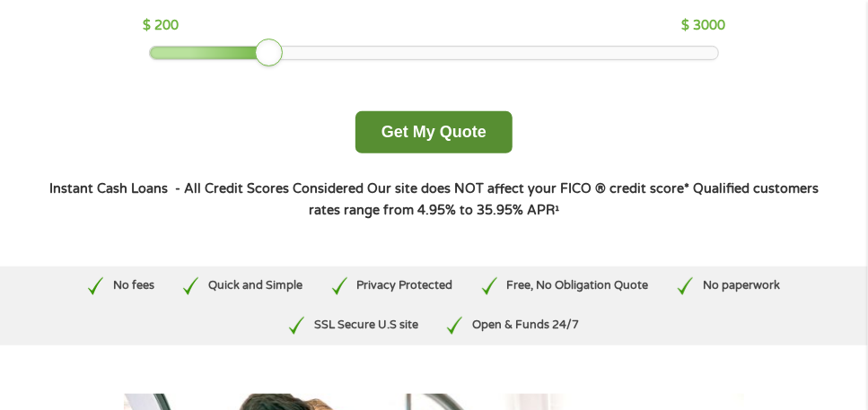 This screenshot has width=868, height=410. Describe the element at coordinates (525, 325) in the screenshot. I see `p: Open & Funds 24/7` at that location.